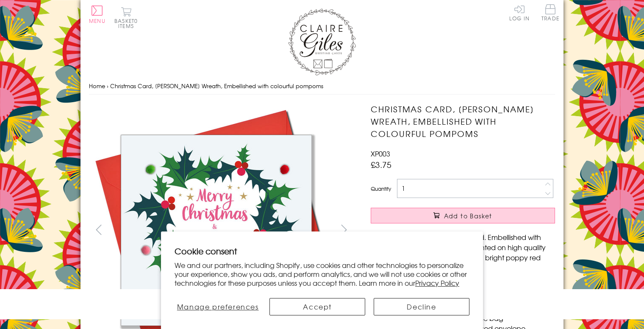  What do you see at coordinates (421, 307) in the screenshot?
I see `button: Decline` at bounding box center [421, 307].